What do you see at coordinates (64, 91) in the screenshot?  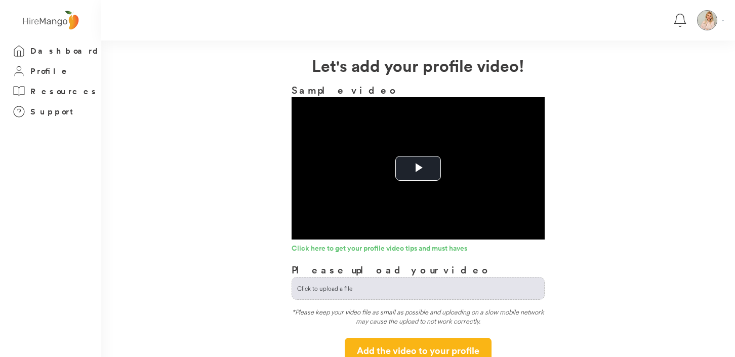 I see `h3: Resources` at bounding box center [64, 91].